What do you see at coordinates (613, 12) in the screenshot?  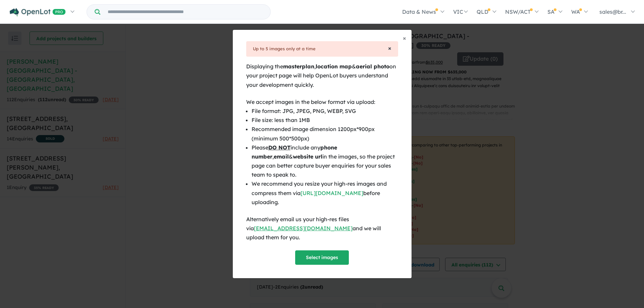 I see `span: sales@br...` at bounding box center [613, 12].